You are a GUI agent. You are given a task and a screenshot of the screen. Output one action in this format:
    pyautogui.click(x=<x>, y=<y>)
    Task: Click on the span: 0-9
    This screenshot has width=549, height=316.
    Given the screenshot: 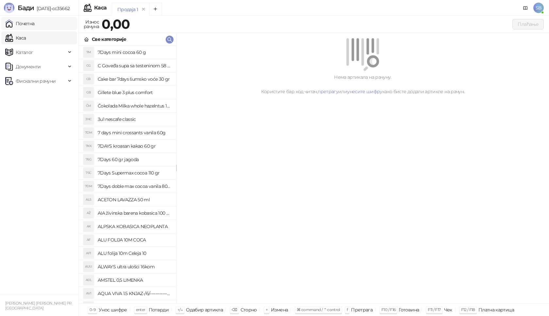 What is the action you would take?
    pyautogui.click(x=93, y=310)
    